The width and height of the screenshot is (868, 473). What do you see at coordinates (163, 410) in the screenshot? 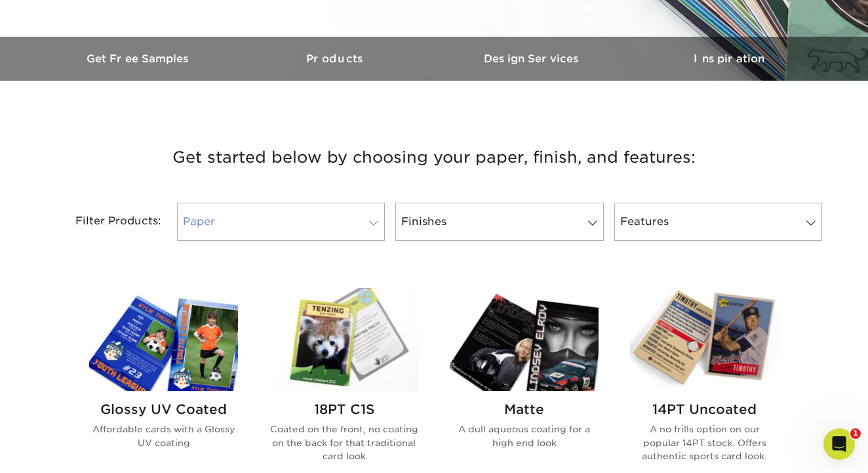
I see `h2: Glossy UV Coated` at bounding box center [163, 410].